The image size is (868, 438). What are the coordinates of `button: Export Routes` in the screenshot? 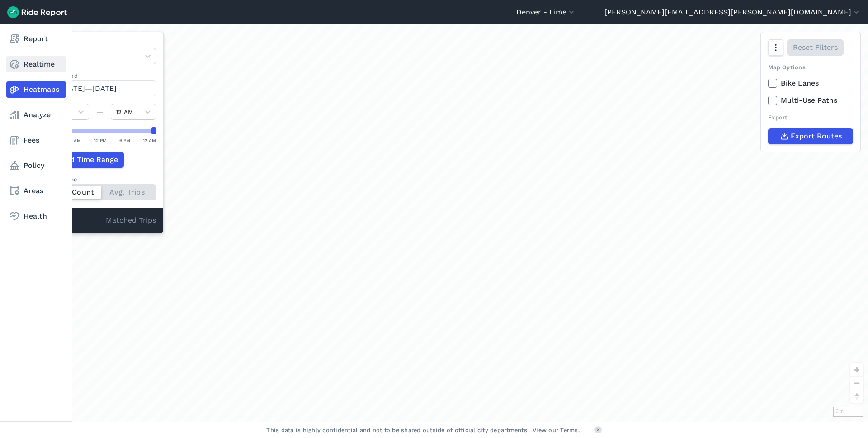 It's located at (811, 136).